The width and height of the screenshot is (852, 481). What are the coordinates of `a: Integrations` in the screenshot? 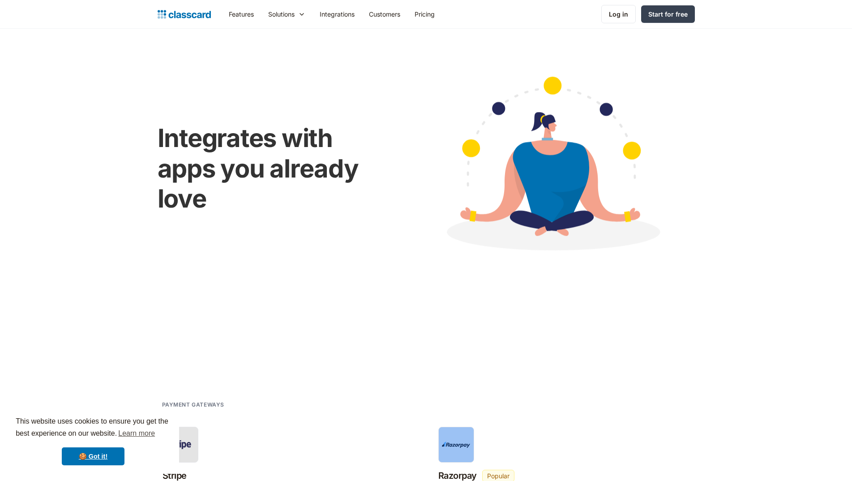 It's located at (337, 14).